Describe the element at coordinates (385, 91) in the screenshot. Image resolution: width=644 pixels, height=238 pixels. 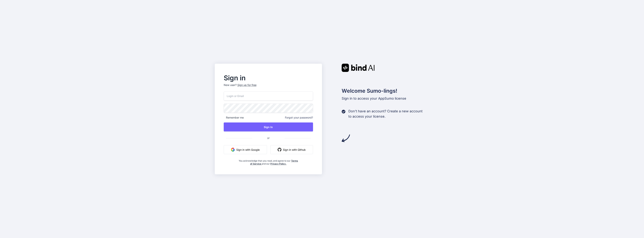
I see `h2: Welcome Sumo-lings!` at that location.